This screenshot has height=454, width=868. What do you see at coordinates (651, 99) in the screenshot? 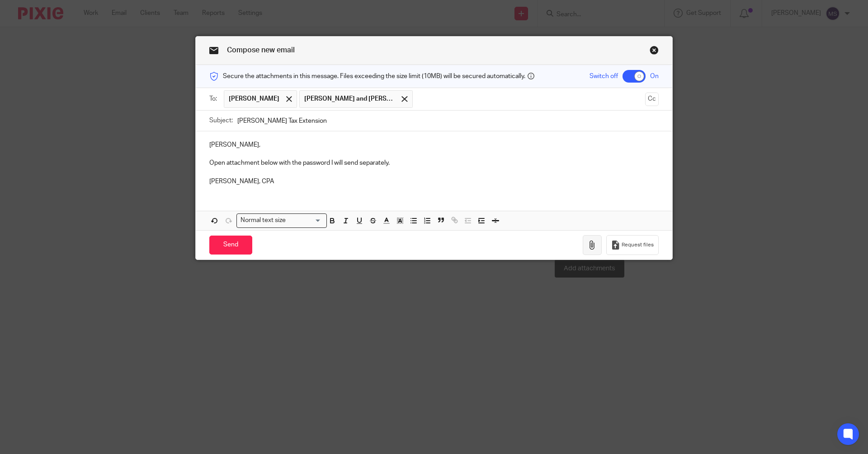
I see `button: Cc` at bounding box center [651, 99].